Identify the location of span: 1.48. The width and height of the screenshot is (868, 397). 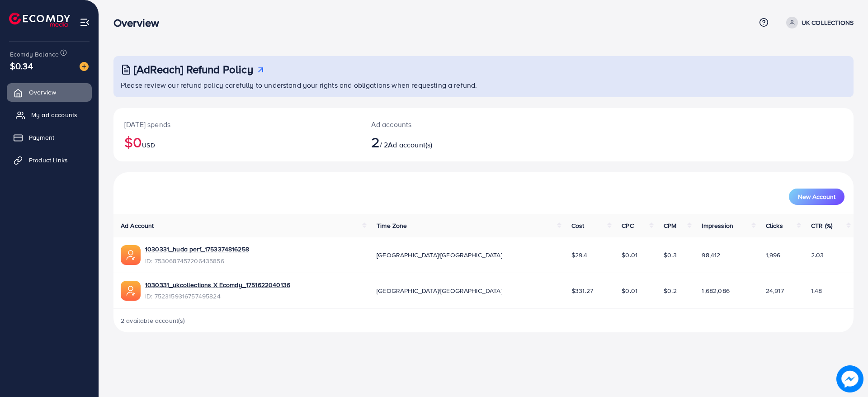
(817, 291).